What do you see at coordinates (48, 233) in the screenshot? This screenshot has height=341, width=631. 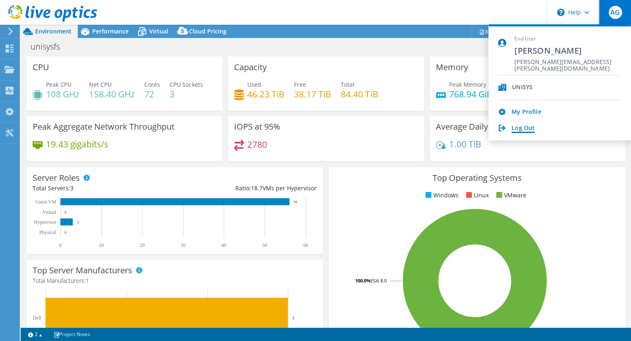 I see `text: Physical` at bounding box center [48, 233].